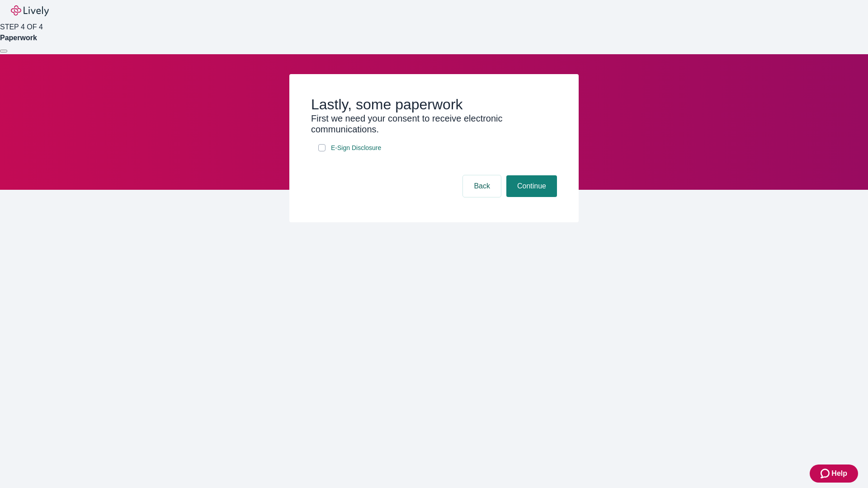 Image resolution: width=868 pixels, height=488 pixels. Describe the element at coordinates (434, 104) in the screenshot. I see `h2: Lastly, some paperwork` at that location.